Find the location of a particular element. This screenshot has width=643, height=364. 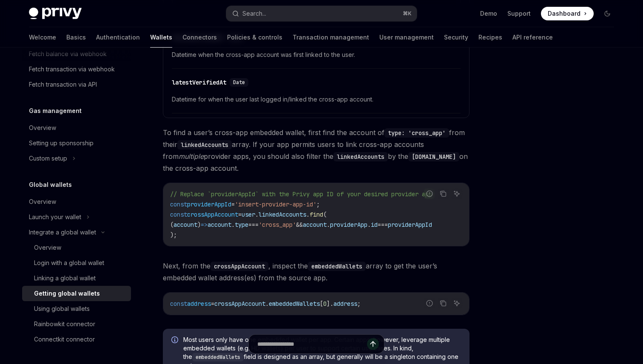

a: Fetch transaction via webhook is located at coordinates (77, 69).